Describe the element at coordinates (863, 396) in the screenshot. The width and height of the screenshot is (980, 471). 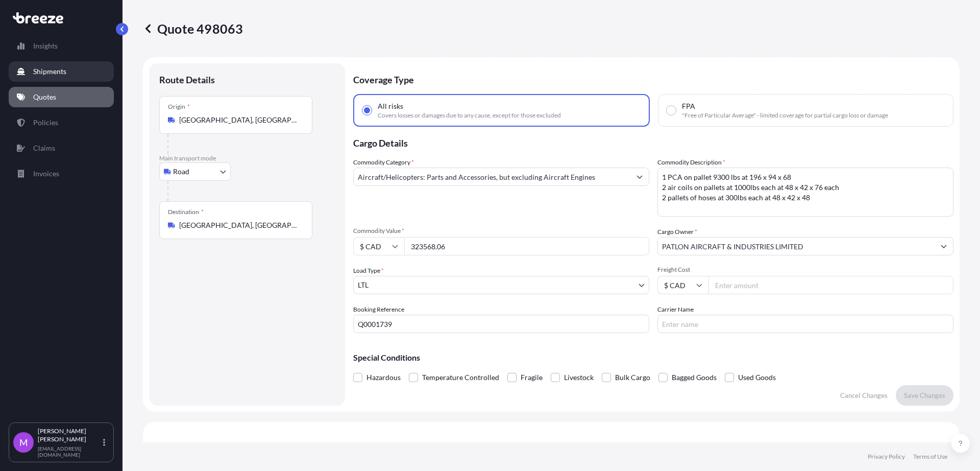
I see `p: Cancel Changes` at that location.